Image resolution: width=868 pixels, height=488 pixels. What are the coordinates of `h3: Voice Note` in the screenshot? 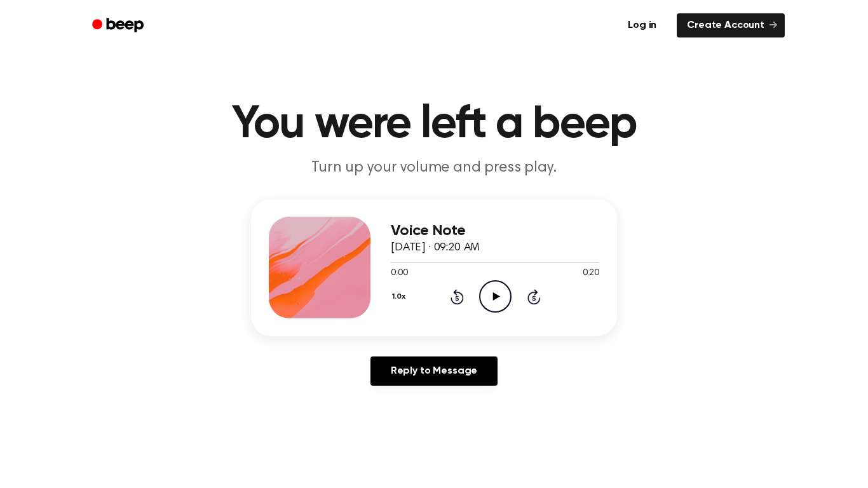 It's located at (495, 231).